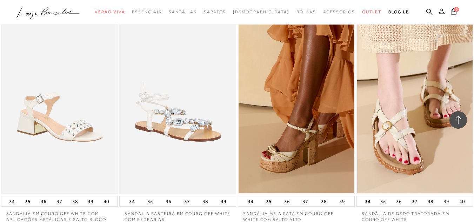 The image size is (474, 222). What do you see at coordinates (339, 12) in the screenshot?
I see `span: Acessórios` at bounding box center [339, 12].